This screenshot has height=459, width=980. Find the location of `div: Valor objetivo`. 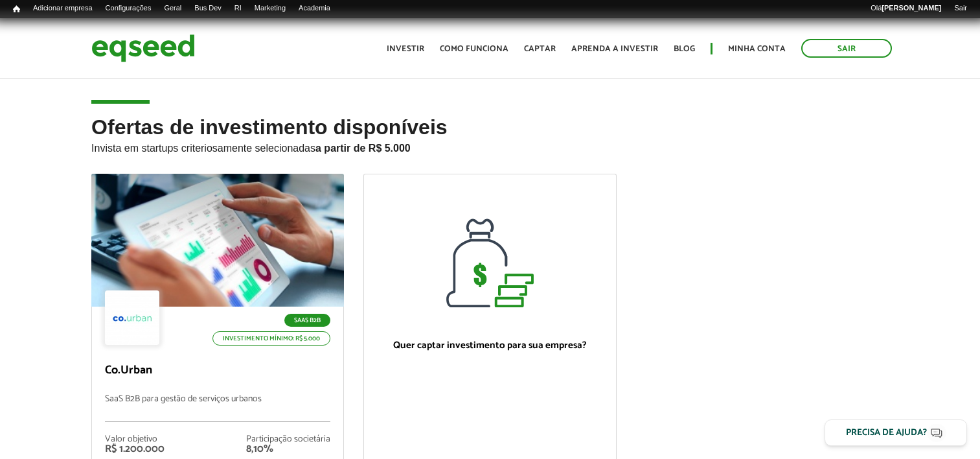

div: Valor objetivo is located at coordinates (135, 439).